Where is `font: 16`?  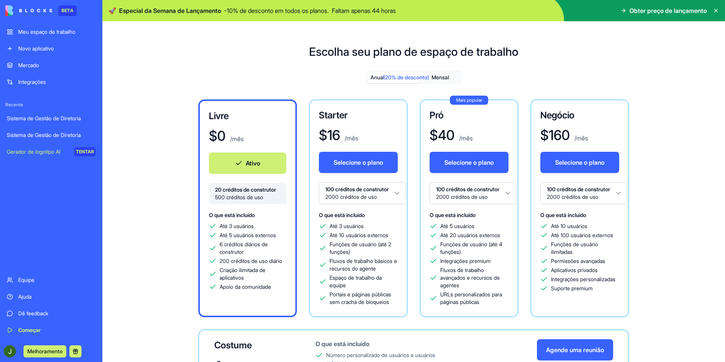 font: 16 is located at coordinates (334, 135).